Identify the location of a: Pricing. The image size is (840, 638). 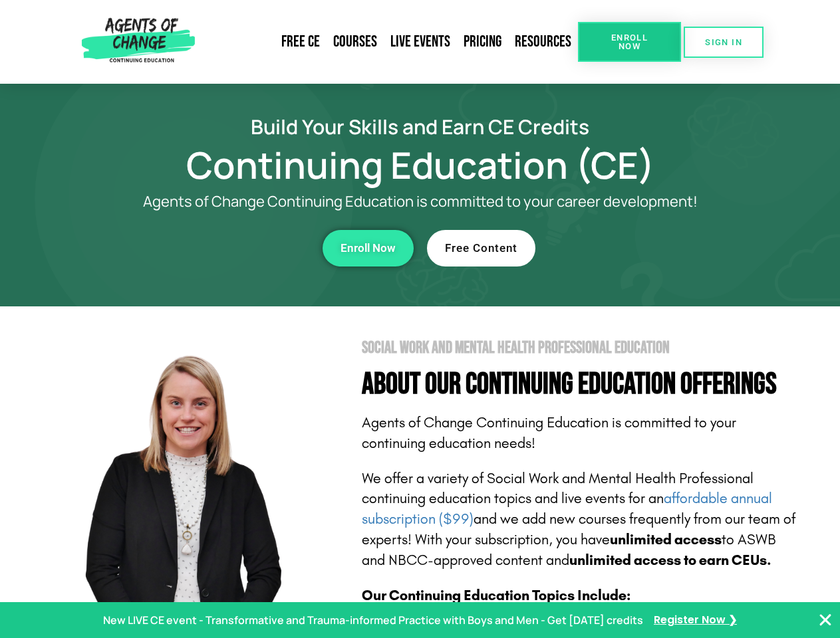
(482, 42).